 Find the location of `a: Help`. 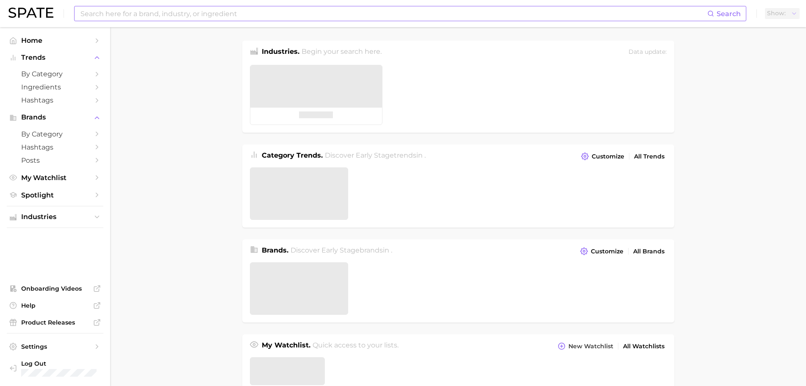

a: Help is located at coordinates (55, 306).